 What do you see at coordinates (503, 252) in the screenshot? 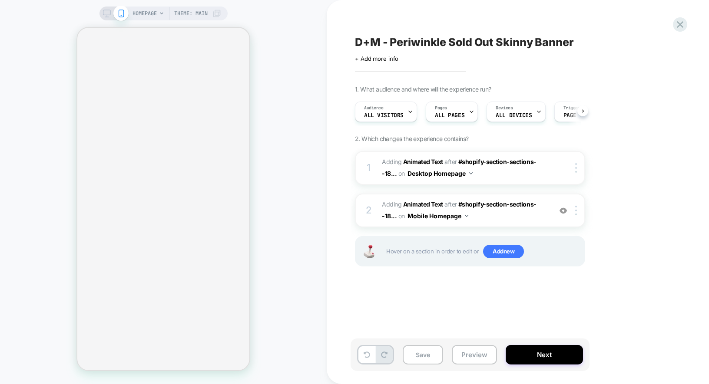
I see `span: Add new` at bounding box center [503, 252].